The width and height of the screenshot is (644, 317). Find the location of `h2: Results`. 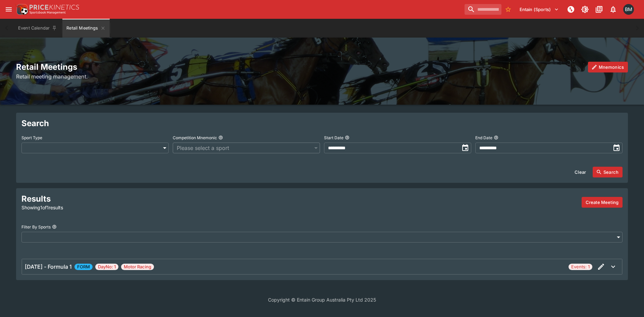

h2: Results is located at coordinates (118, 198).